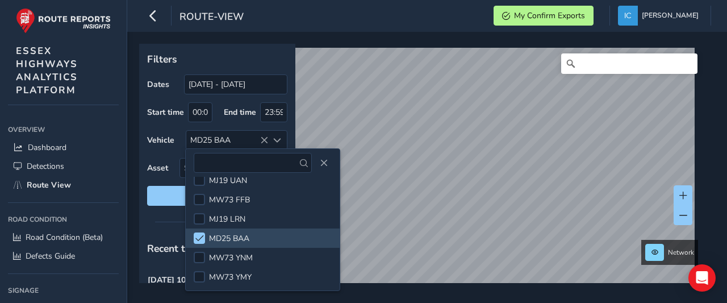  What do you see at coordinates (63, 129) in the screenshot?
I see `div: Overview` at bounding box center [63, 129].